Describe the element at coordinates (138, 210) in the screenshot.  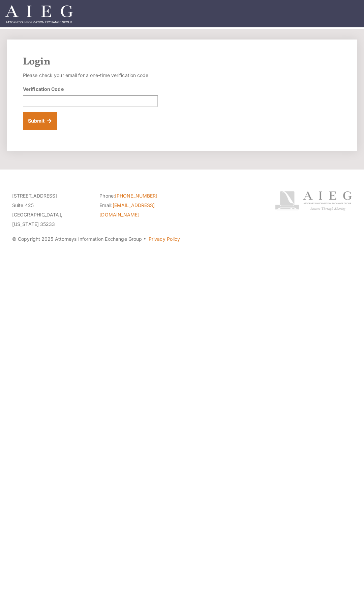
I see `li: Email:` at that location.